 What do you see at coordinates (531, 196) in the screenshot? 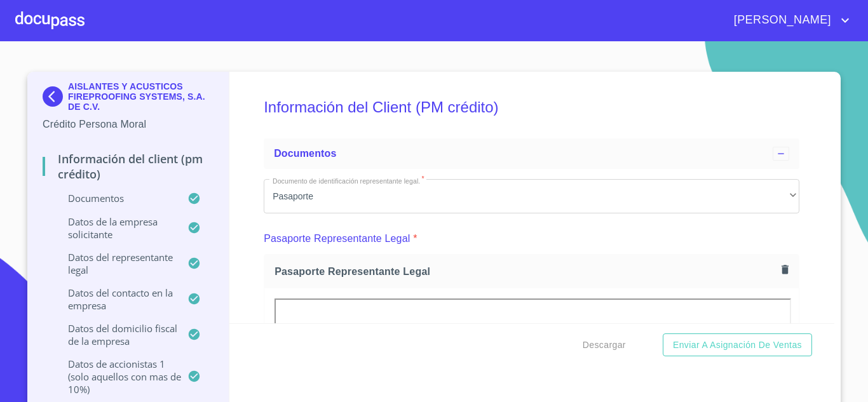
I see `div: Pasaporte` at bounding box center [531, 196].